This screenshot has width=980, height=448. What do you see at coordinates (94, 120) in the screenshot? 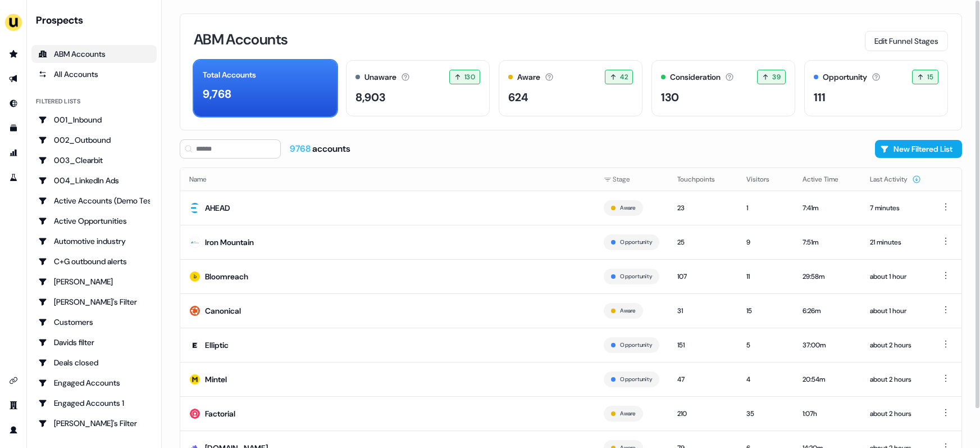
I see `a: Go to 001_Inbound` at bounding box center [94, 120].